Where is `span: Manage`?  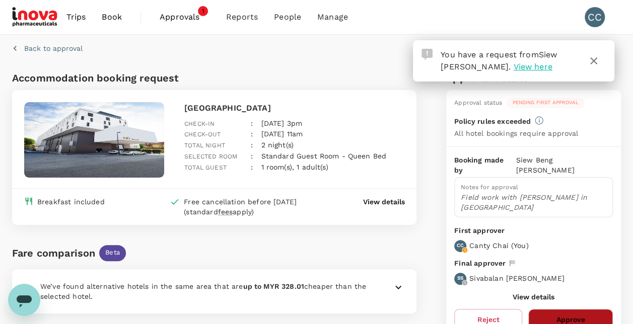 span: Manage is located at coordinates (332, 17).